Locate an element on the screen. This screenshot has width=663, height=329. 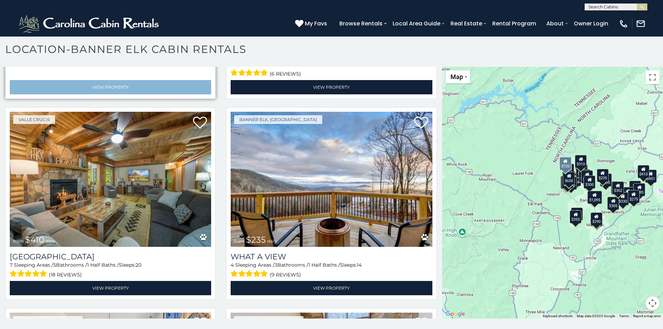
div: $485 is located at coordinates (639, 189).